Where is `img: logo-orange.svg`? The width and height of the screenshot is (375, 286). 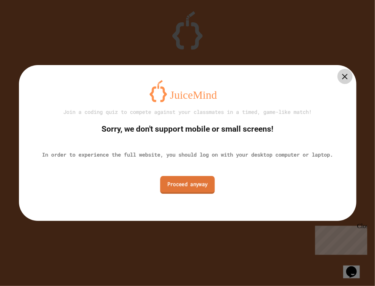
img: logo-orange.svg is located at coordinates (187, 91).